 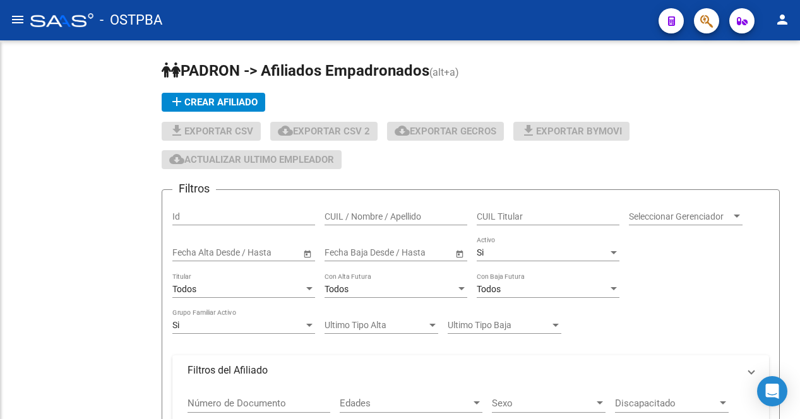 What do you see at coordinates (444, 72) in the screenshot?
I see `span: (alt+a)` at bounding box center [444, 72].